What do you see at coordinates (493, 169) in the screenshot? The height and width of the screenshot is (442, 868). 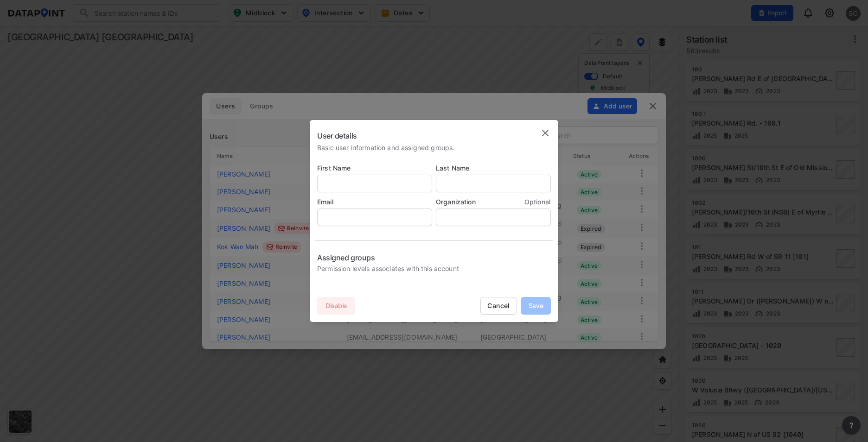 I see `p: Last Name` at bounding box center [493, 169].